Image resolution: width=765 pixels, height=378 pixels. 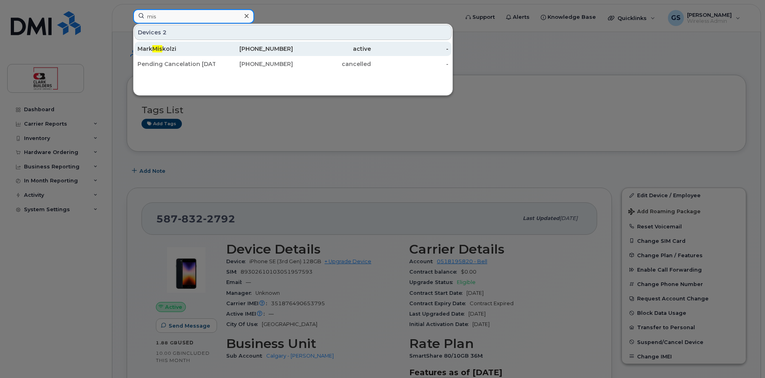 I want to click on div: Mark kolzi, so click(x=176, y=49).